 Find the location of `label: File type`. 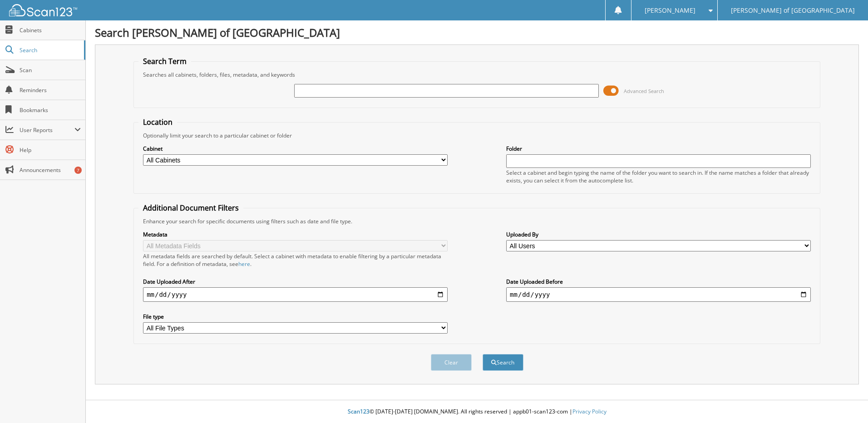

label: File type is located at coordinates (295, 316).